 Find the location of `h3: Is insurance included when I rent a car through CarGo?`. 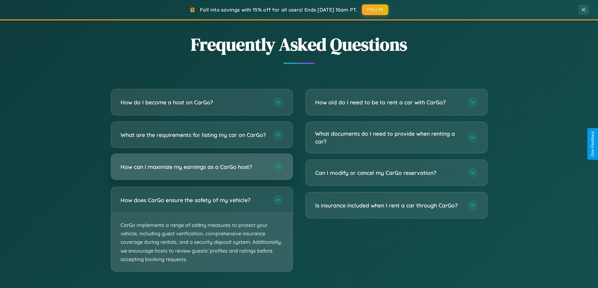

h3: Is insurance included when I rent a car through CarGo? is located at coordinates (388, 206).